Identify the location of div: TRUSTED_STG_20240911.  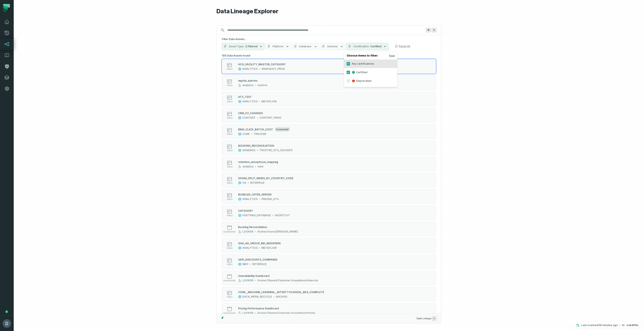
(276, 150).